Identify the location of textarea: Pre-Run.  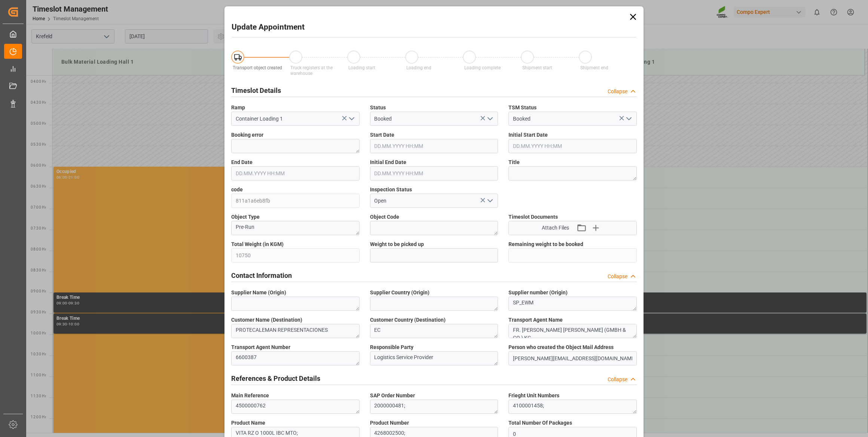
(295, 228).